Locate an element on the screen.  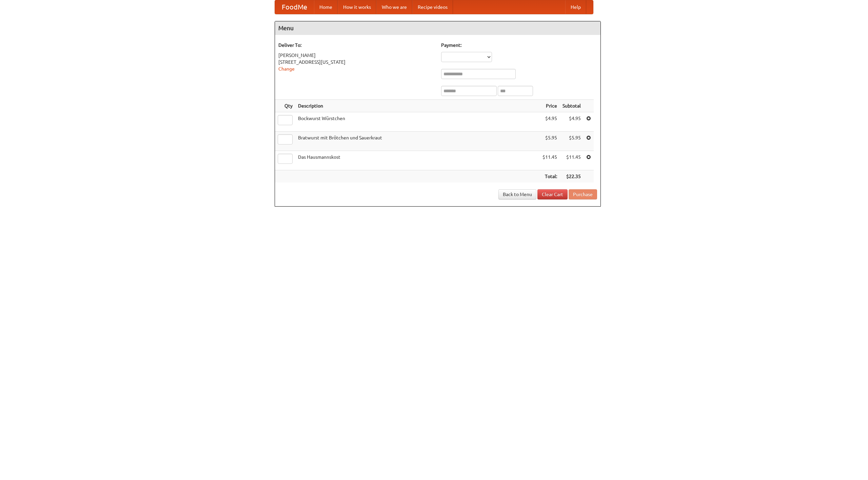
a: Who we are is located at coordinates (394, 7).